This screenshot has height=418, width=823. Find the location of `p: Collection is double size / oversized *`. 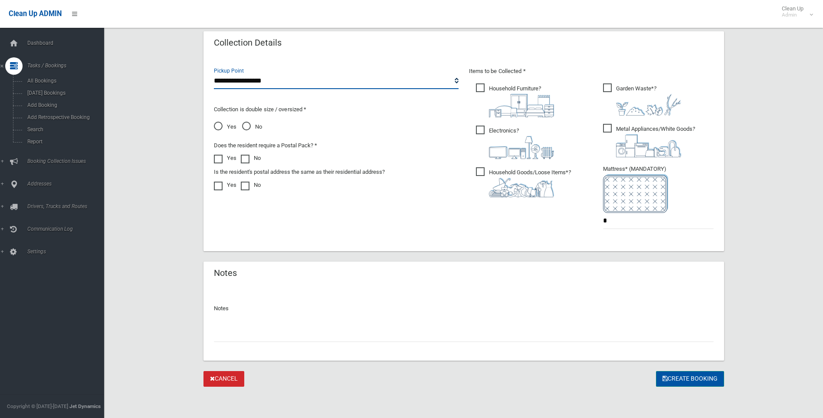

p: Collection is double size / oversized * is located at coordinates (336, 109).